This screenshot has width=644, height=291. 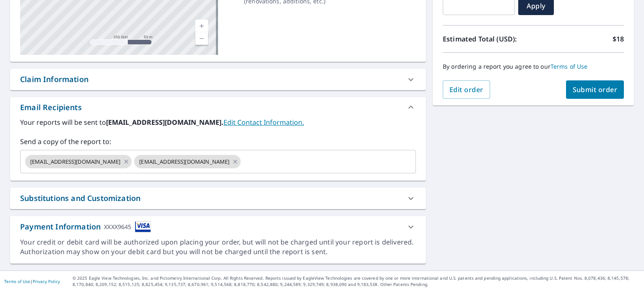 What do you see at coordinates (536, 6) in the screenshot?
I see `span: Apply` at bounding box center [536, 6].